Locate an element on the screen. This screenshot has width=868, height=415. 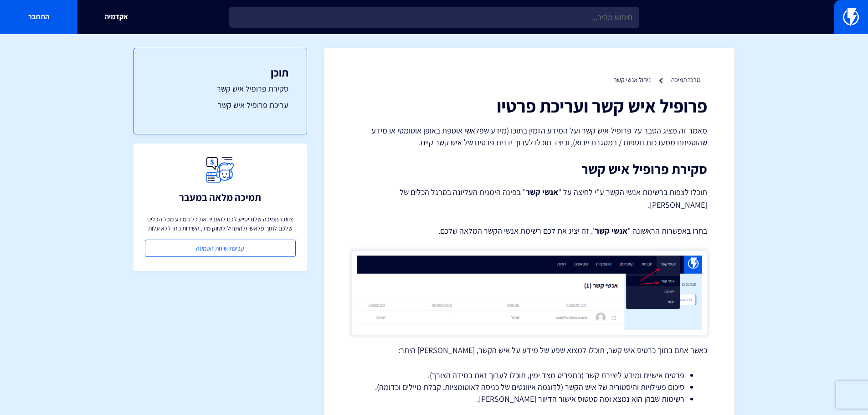
a: סקירת פרופיל איש קשר is located at coordinates (220, 89).